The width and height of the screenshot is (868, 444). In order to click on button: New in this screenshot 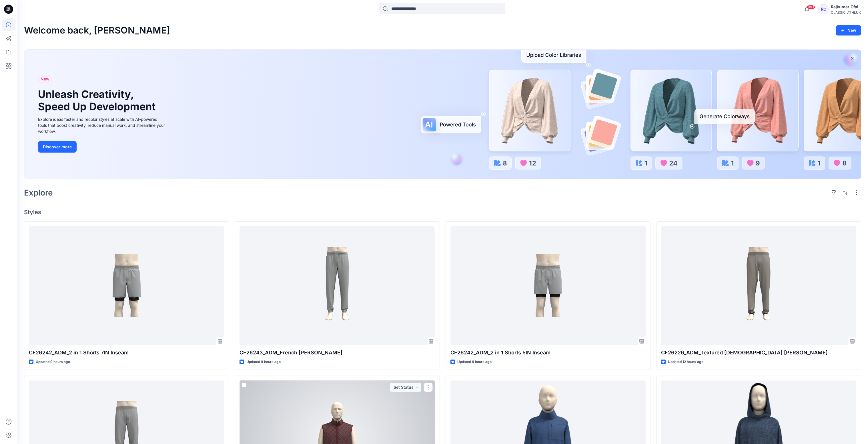, I will do `click(849, 30)`.